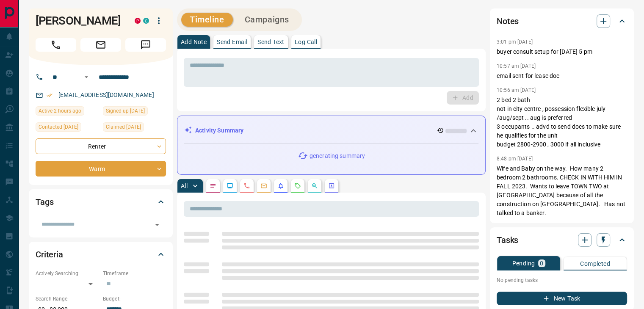  I want to click on p: Timeframe:, so click(135, 273).